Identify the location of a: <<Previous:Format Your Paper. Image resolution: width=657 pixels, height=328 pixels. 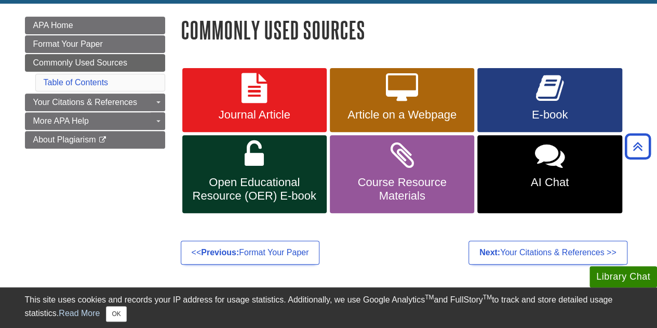
(251, 253).